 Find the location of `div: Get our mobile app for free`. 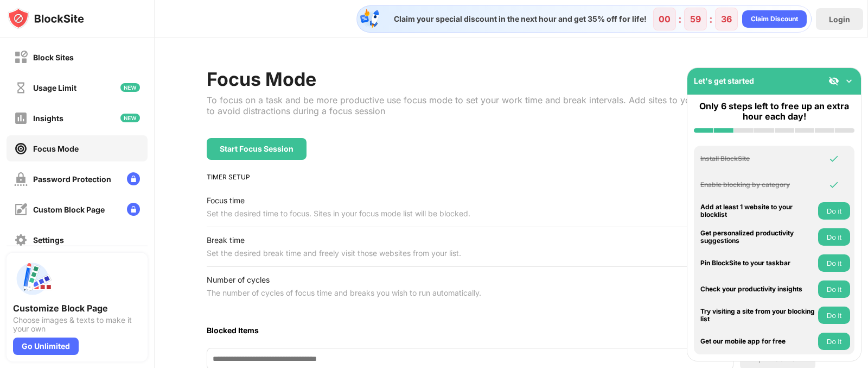

div: Get our mobile app for free is located at coordinates (758, 342).